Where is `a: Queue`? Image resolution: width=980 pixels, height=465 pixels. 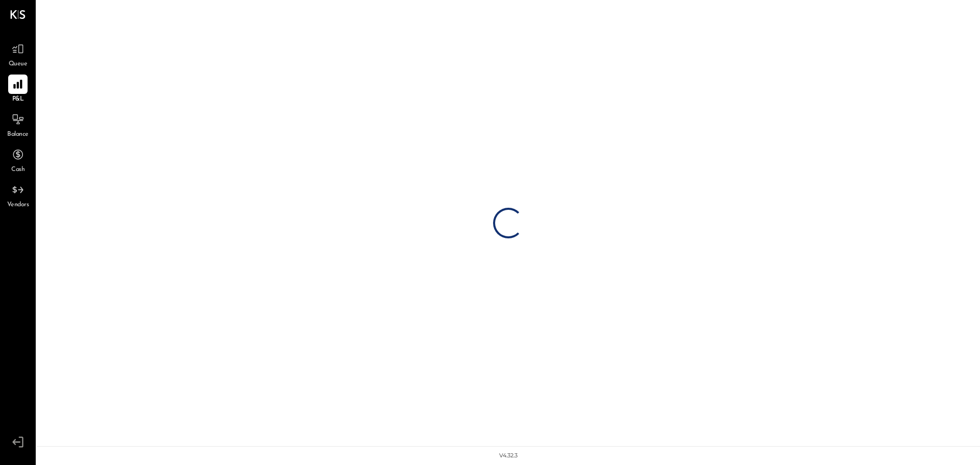
a: Queue is located at coordinates (18, 54).